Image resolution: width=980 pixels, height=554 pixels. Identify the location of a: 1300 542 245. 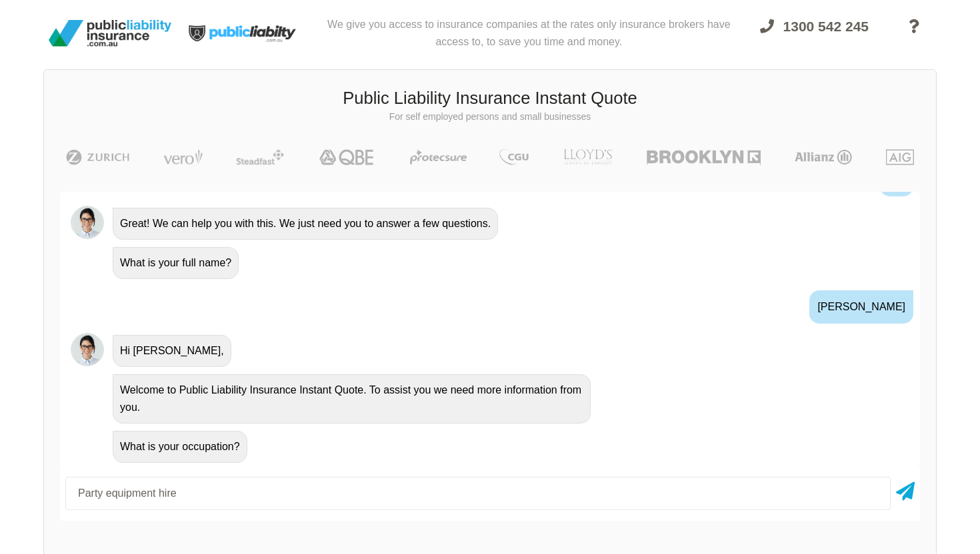
(814, 36).